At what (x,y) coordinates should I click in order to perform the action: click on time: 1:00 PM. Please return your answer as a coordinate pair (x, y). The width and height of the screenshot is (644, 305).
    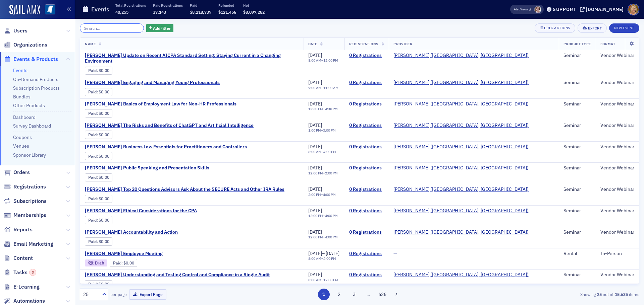
    Looking at the image, I should click on (314, 130).